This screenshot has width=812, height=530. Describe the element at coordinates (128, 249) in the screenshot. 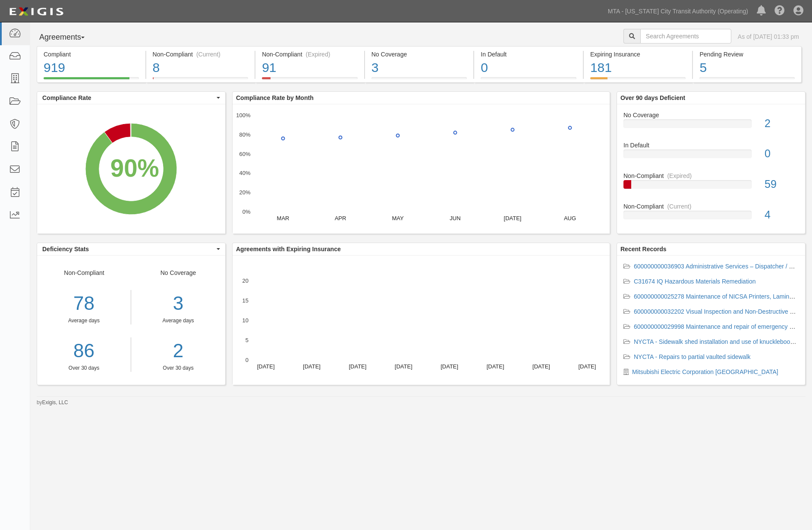

I see `span: Deficiency Stats` at that location.